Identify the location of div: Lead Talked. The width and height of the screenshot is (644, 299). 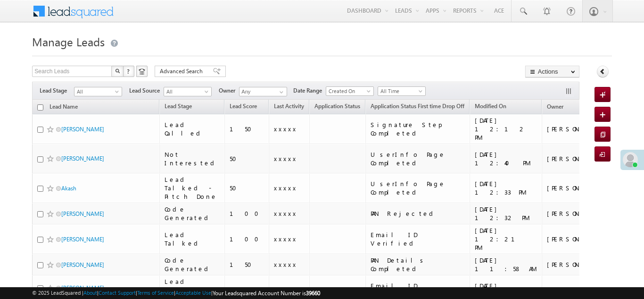
(193, 239).